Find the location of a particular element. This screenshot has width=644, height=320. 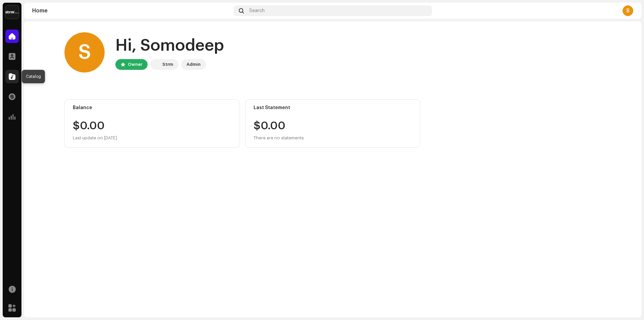

div: Strm is located at coordinates (168, 64).